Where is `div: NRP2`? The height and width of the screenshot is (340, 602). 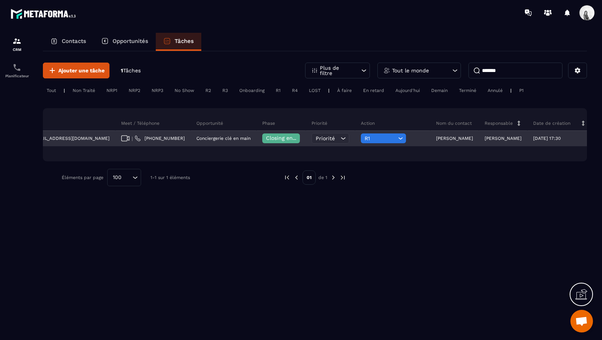 div: NRP2 is located at coordinates (134, 90).